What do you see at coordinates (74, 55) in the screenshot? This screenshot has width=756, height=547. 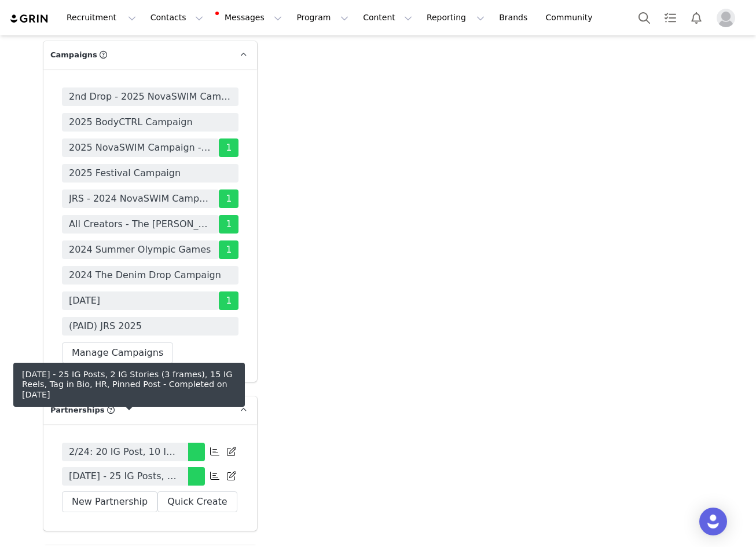 I see `span: Campaigns` at bounding box center [74, 55].